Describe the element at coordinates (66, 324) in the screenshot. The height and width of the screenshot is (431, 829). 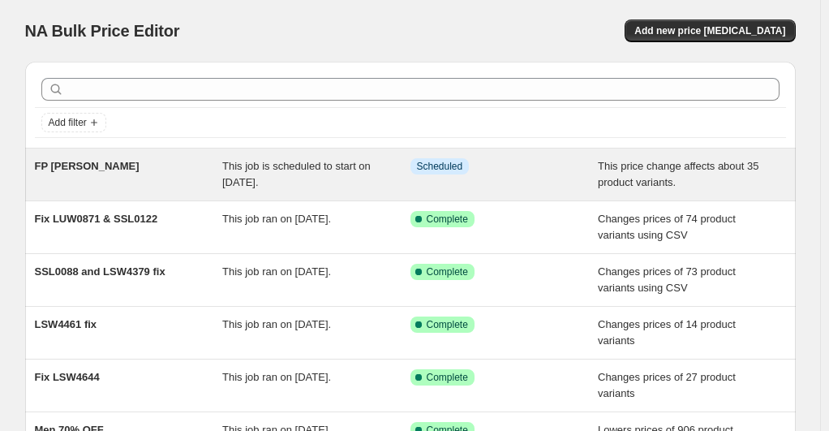
I see `span: LSW4461 fix` at that location.